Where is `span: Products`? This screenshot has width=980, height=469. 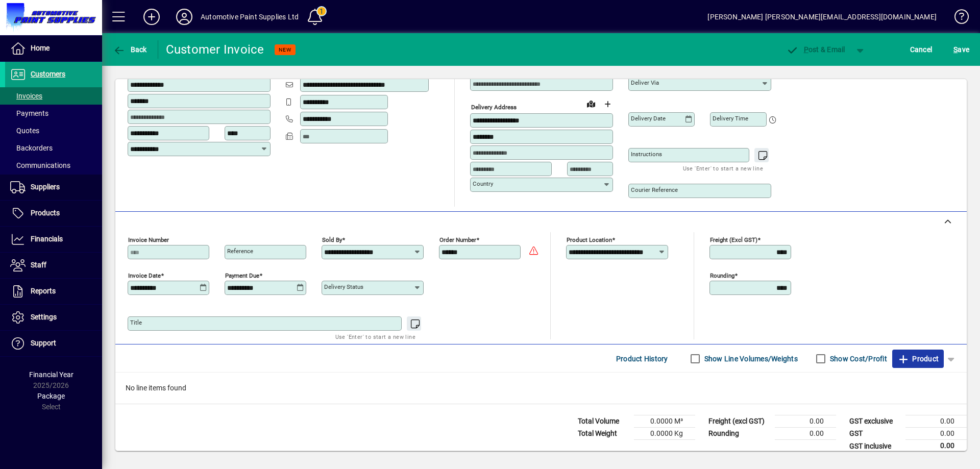 span: Products is located at coordinates (45, 213).